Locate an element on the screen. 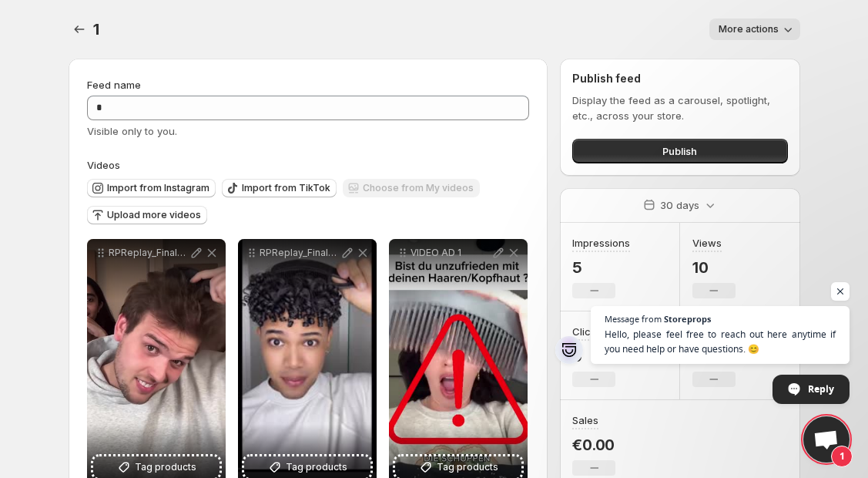 This screenshot has width=868, height=478. h3: Sales is located at coordinates (586, 420).